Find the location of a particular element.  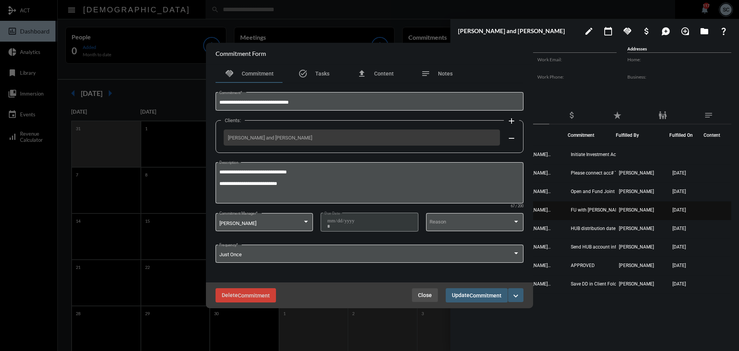

mat-hint: 67 / 200 is located at coordinates (517, 206).